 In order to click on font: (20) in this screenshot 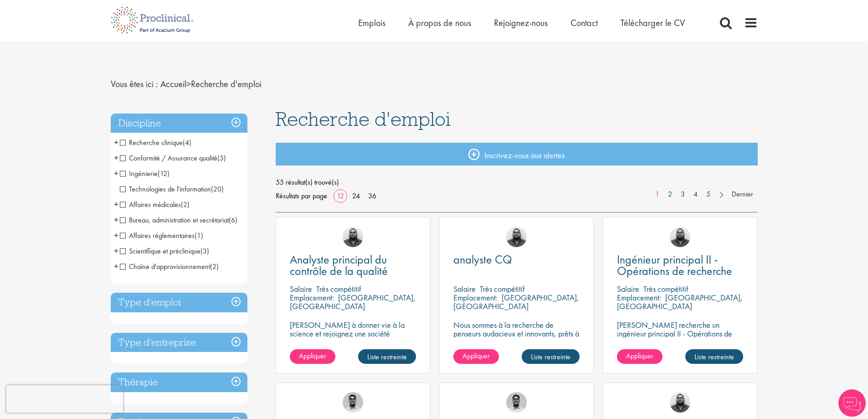, I will do `click(217, 188)`.